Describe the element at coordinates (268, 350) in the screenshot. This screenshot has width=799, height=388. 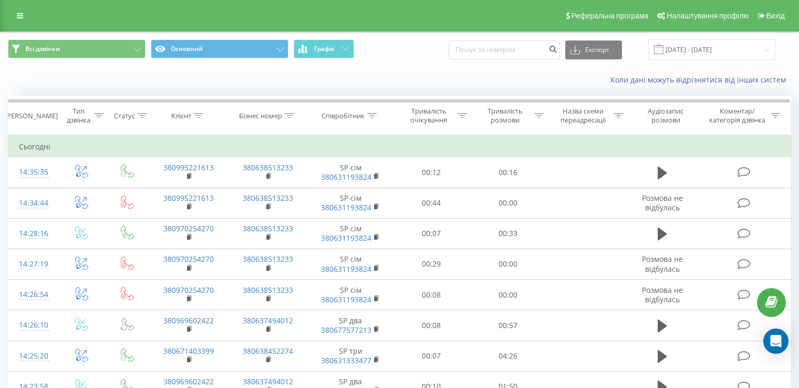
I see `a: 380638452274` at that location.